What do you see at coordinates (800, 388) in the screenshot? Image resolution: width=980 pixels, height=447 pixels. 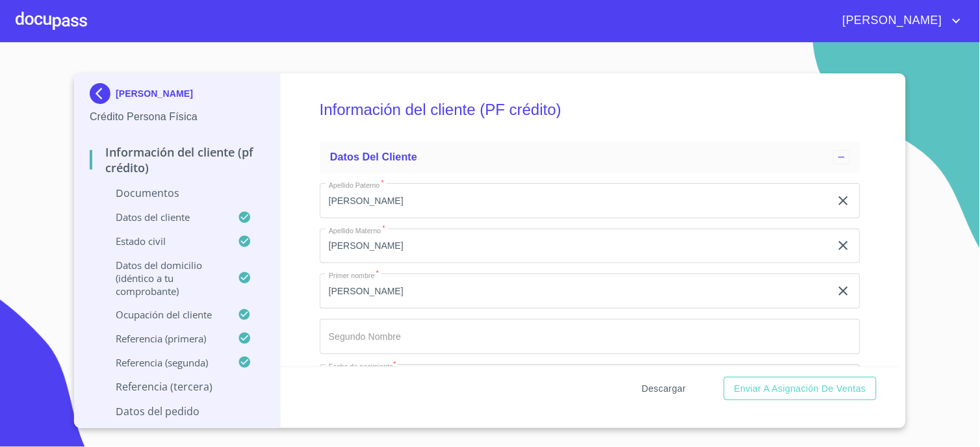 I see `span: Enviar a Asignación de Ventas` at bounding box center [800, 388].